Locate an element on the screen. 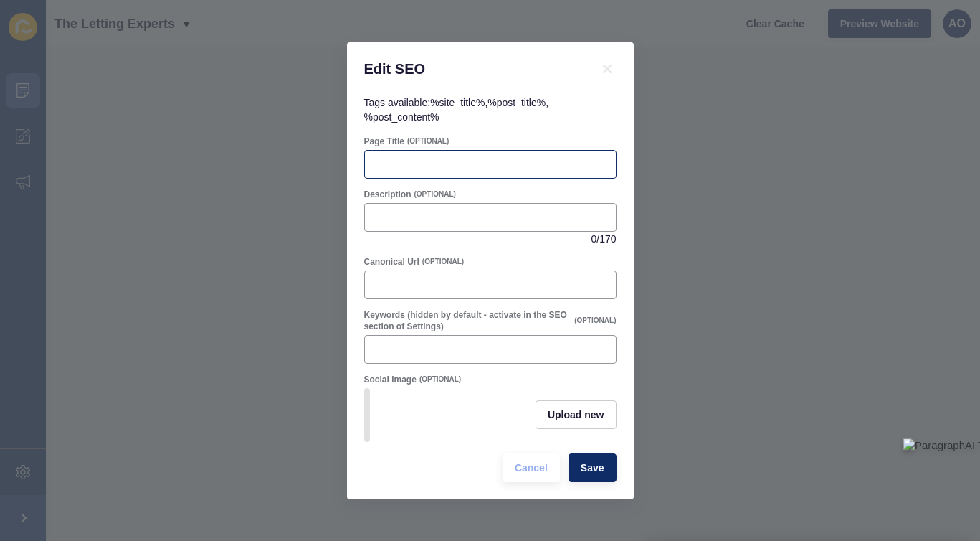  span: 0 is located at coordinates (594, 239).